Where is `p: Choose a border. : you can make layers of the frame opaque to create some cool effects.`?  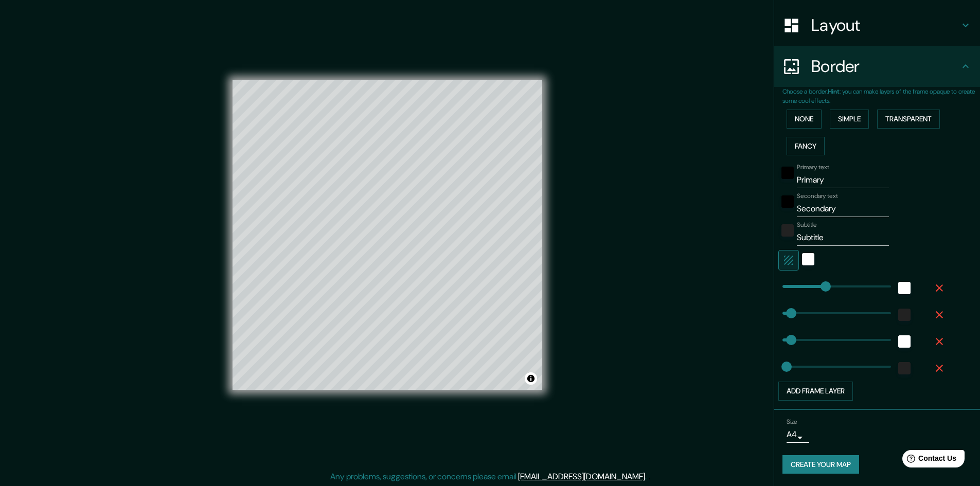 p: Choose a border. : you can make layers of the frame opaque to create some cool effects. is located at coordinates (881, 97).